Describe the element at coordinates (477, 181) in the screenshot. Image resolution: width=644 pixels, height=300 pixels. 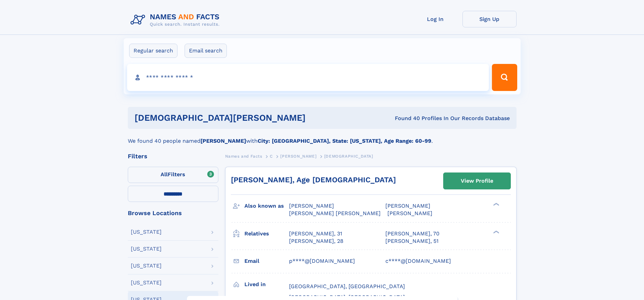
I see `a: View Profile` at that location.